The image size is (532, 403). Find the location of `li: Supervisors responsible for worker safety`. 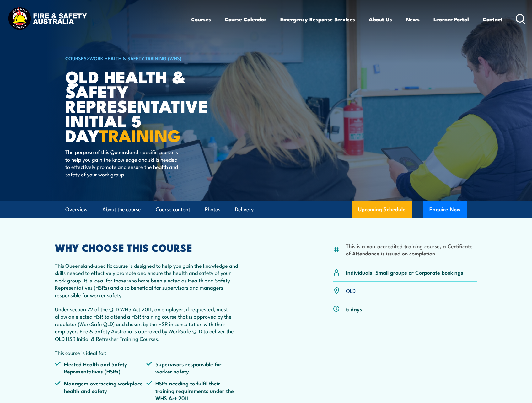

li: Supervisors responsible for worker safety is located at coordinates (192, 367).